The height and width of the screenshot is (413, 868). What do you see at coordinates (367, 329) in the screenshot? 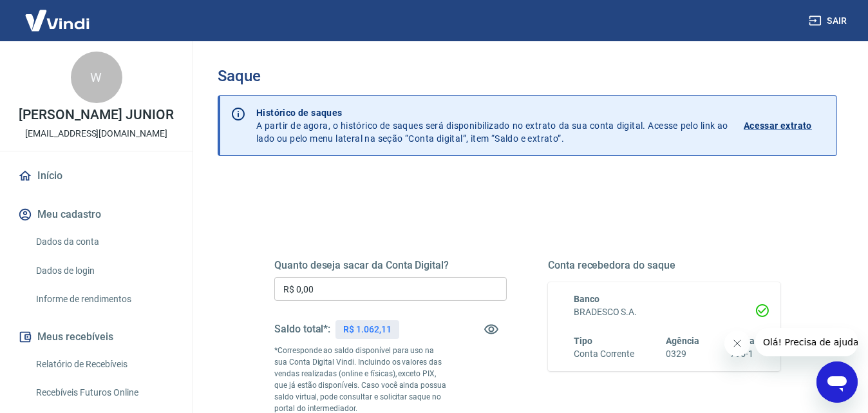
I see `p: R$ 1.062,11` at bounding box center [367, 329].